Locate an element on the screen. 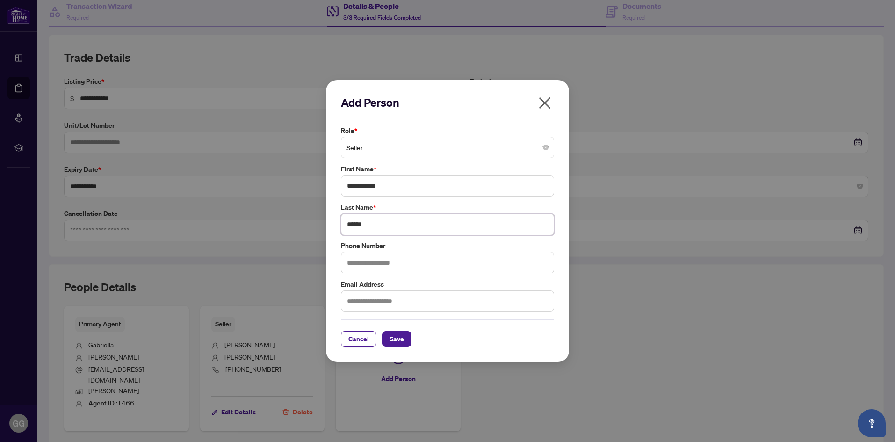 This screenshot has height=442, width=895. label: Last Name is located at coordinates (448, 207).